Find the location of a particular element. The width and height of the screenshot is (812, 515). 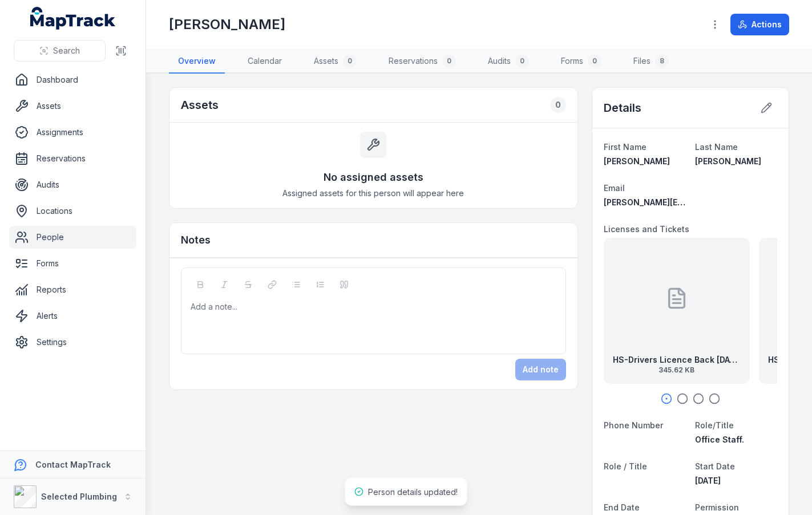

a: Reports is located at coordinates (73, 289).